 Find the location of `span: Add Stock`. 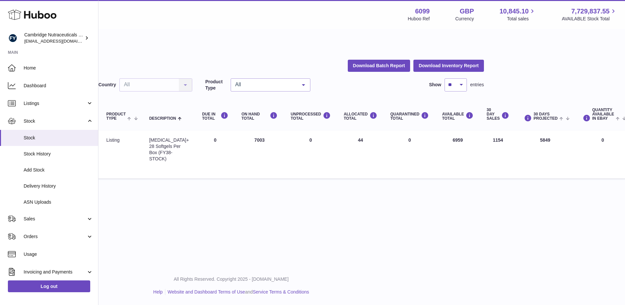

span: Add Stock is located at coordinates (58, 170).